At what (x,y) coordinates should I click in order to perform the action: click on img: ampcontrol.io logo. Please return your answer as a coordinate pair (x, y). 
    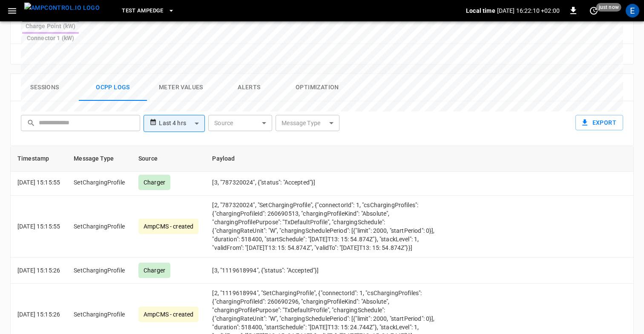
    Looking at the image, I should click on (62, 7).